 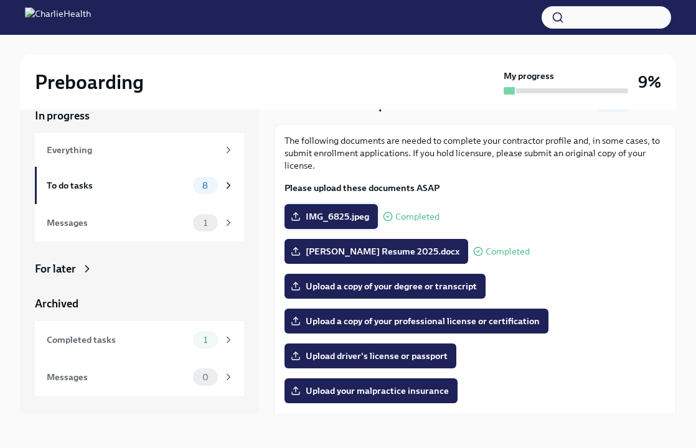 I want to click on label: Upload your malpractice insurance, so click(x=371, y=391).